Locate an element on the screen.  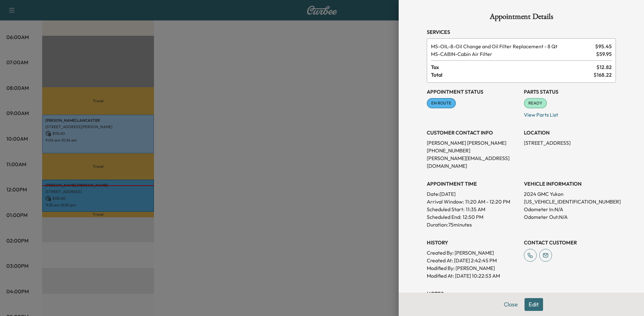
button: Close is located at coordinates (511, 304).